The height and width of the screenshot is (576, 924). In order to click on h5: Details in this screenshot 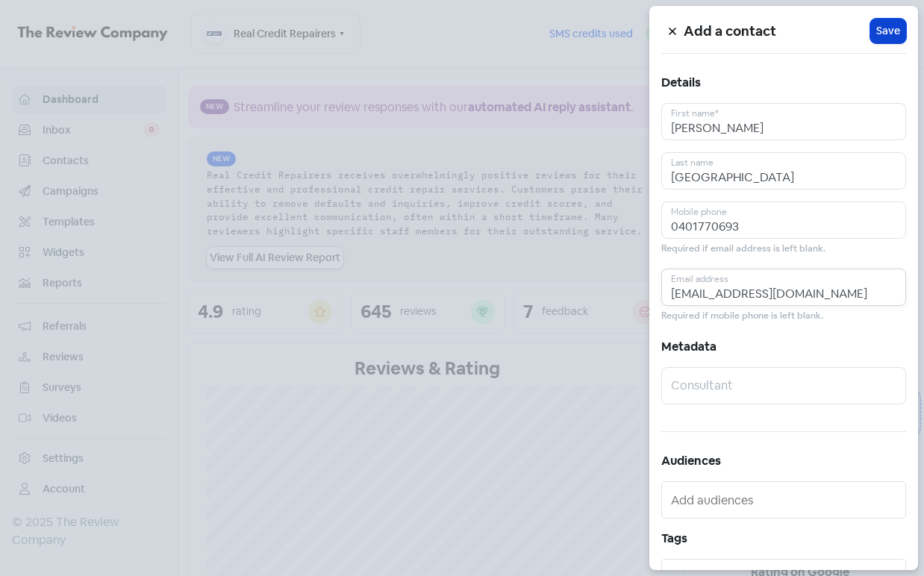, I will do `click(784, 83)`.